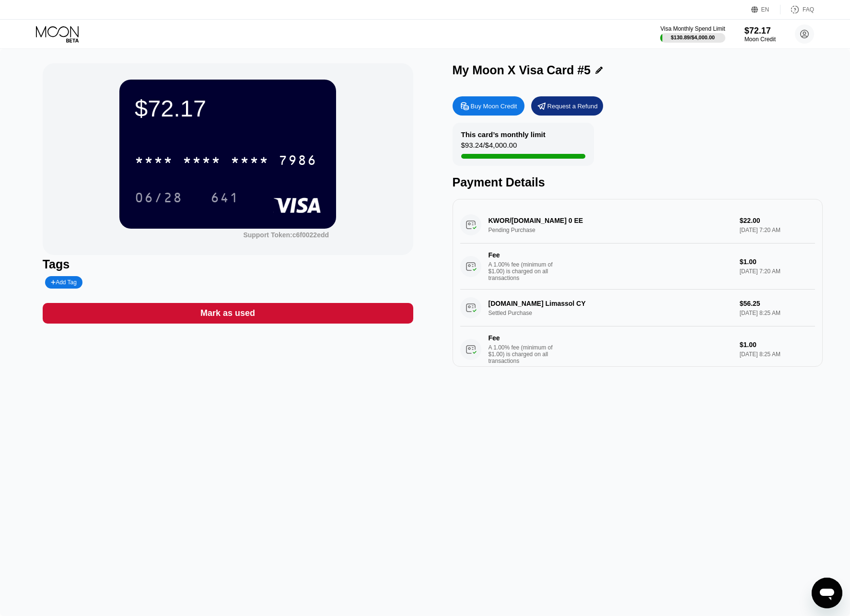 This screenshot has height=616, width=850. What do you see at coordinates (693, 37) in the screenshot?
I see `div: $130.89 / $4,000.00` at bounding box center [693, 37].